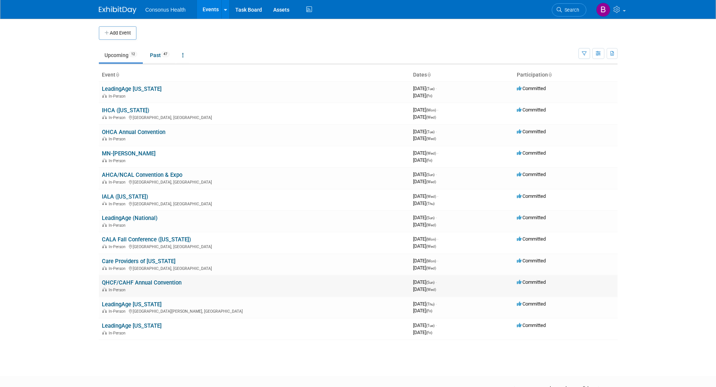  What do you see at coordinates (165, 54) in the screenshot?
I see `span: 47` at bounding box center [165, 54].